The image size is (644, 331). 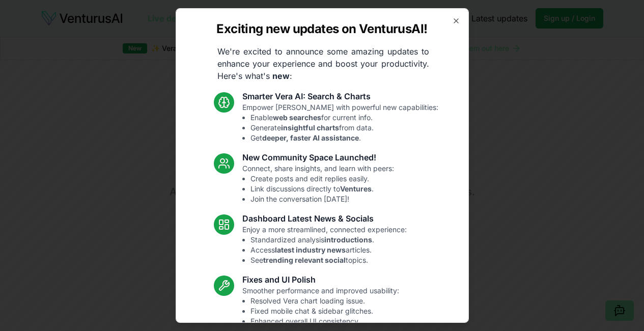 I want to click on p: Connect, share insights, and learn with peers:, so click(x=318, y=184).